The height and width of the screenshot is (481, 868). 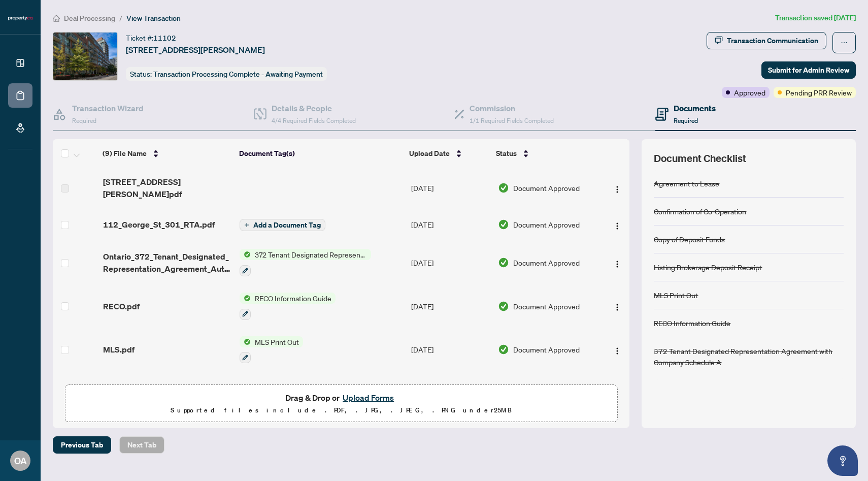 What do you see at coordinates (153, 18) in the screenshot?
I see `span: View Transaction` at bounding box center [153, 18].